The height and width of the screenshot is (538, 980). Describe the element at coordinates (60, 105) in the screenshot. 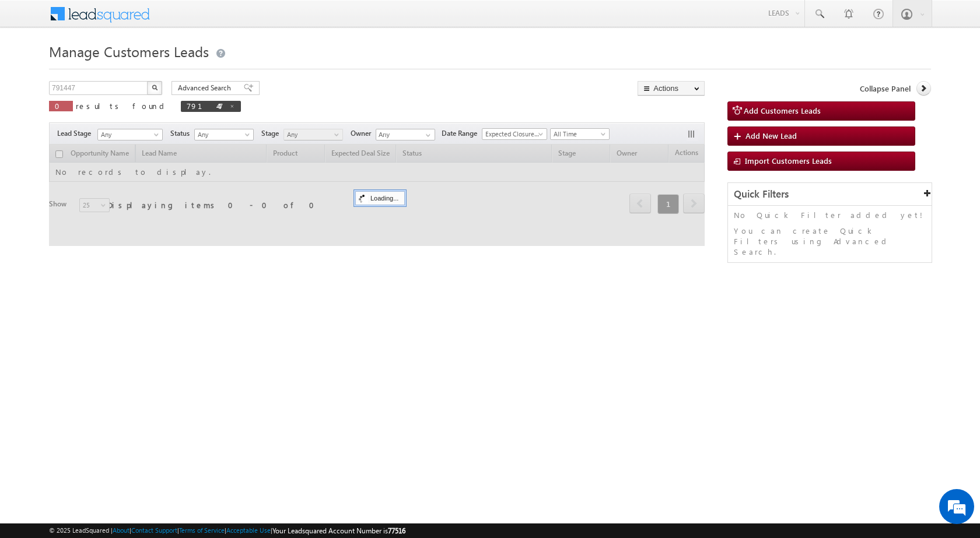

I see `span: 0` at that location.